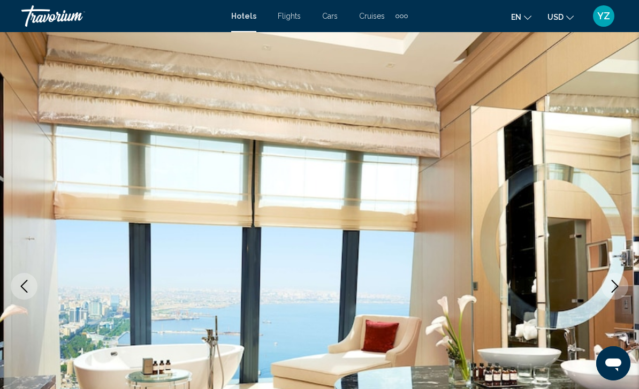  I want to click on a: Hotels, so click(244, 16).